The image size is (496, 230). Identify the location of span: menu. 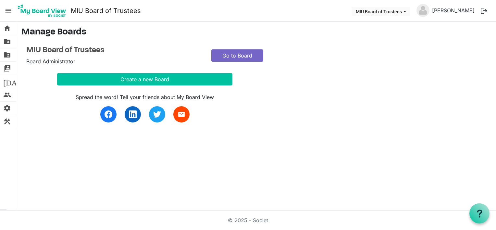
(8, 11).